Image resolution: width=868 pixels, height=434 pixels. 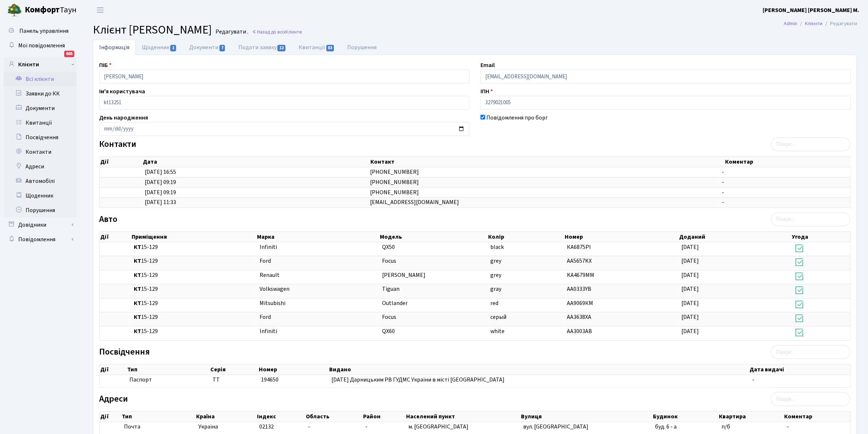 I want to click on a: Назад до всіхКлієнти, so click(x=276, y=32).